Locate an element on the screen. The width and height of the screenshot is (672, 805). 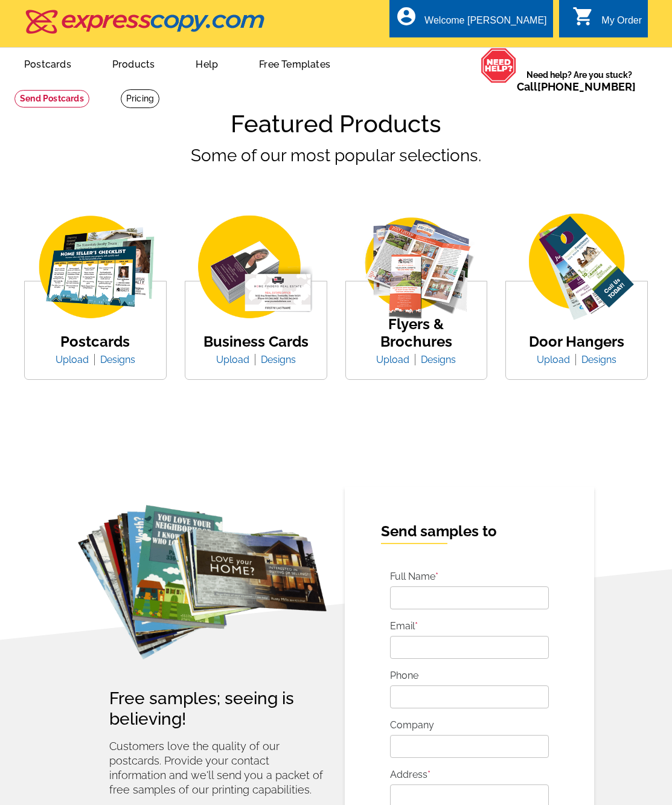
h4: Free samples; seeing is believing! is located at coordinates (218, 709).